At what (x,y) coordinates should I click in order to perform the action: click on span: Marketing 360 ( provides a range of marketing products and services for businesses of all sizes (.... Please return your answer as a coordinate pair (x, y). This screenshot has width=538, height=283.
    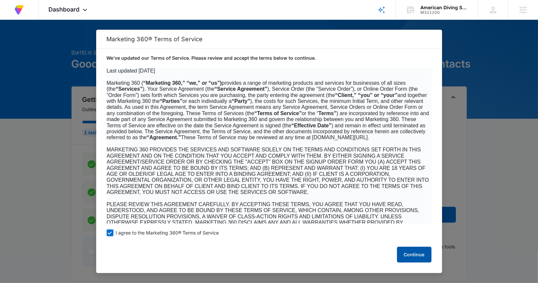
    Looking at the image, I should click on (268, 110).